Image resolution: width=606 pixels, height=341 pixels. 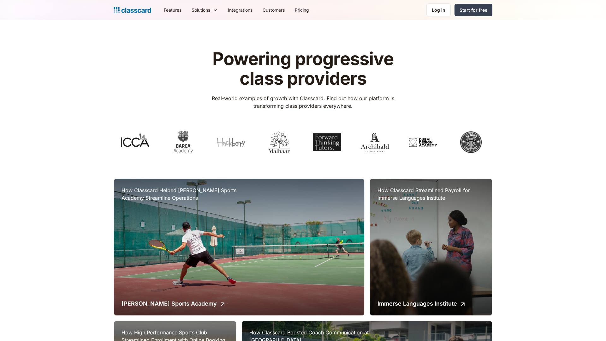 I want to click on a: Features, so click(x=173, y=10).